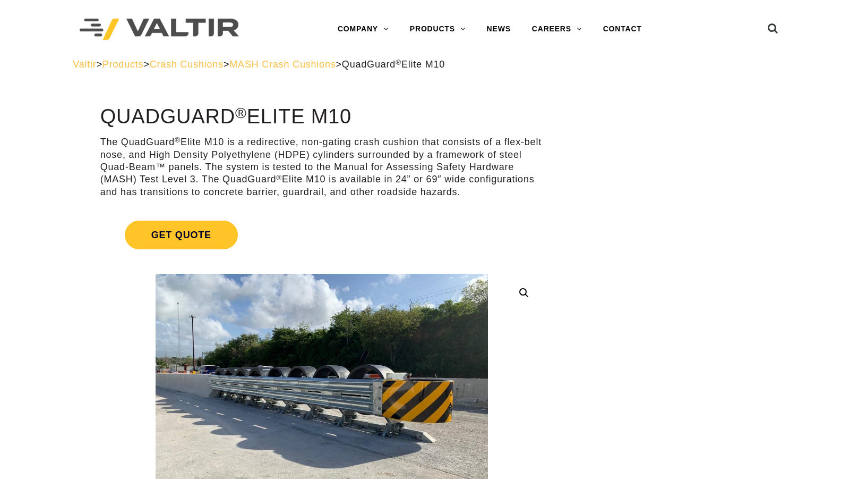  Describe the element at coordinates (186, 64) in the screenshot. I see `a: Crash Cushions` at that location.